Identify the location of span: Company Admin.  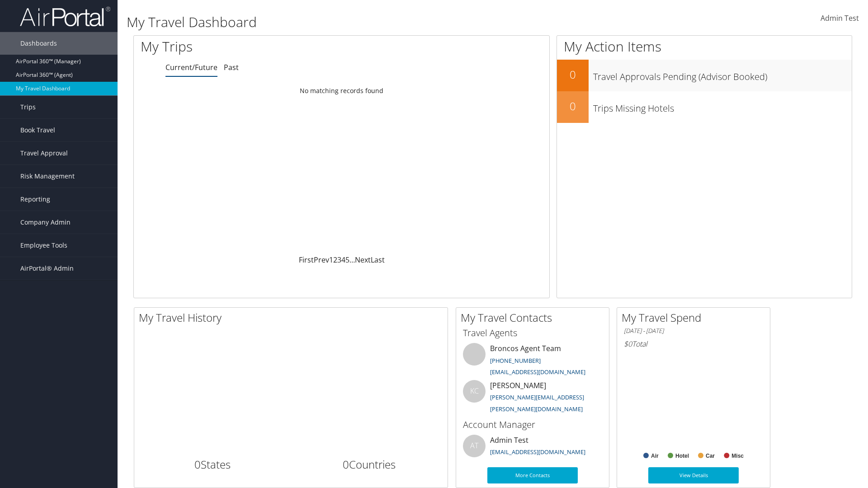
(45, 222).